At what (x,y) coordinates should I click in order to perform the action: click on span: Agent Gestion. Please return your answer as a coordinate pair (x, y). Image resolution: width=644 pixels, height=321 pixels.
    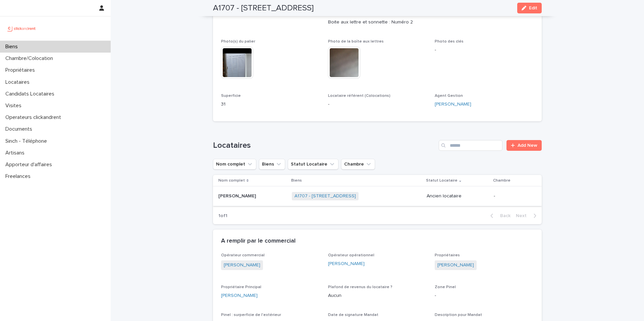
    Looking at the image, I should click on (448, 96).